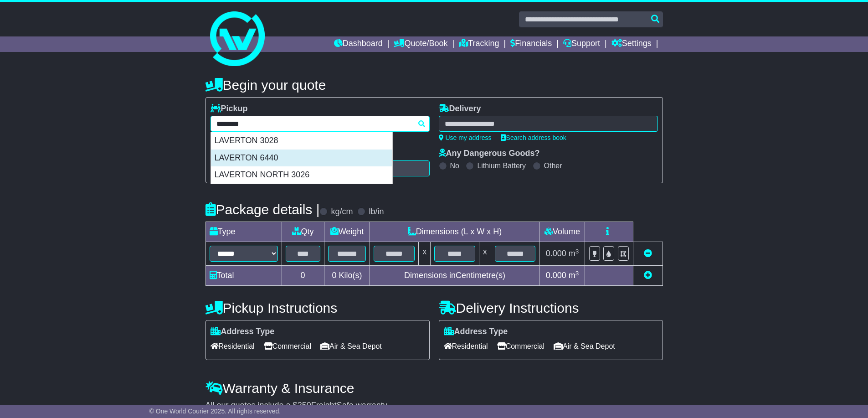 The image size is (868, 418). I want to click on a: Quote/Book, so click(420, 44).